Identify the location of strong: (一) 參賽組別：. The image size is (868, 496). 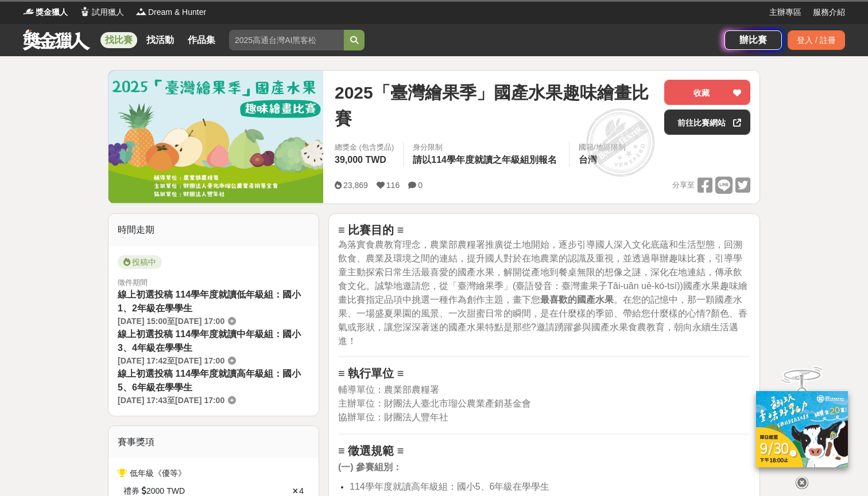
(370, 467).